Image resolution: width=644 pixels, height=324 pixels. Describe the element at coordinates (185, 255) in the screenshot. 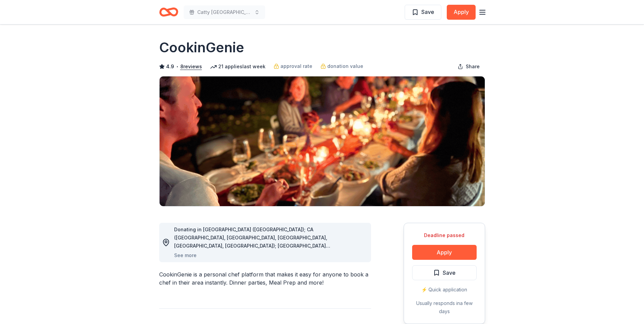

I see `button: See more` at that location.